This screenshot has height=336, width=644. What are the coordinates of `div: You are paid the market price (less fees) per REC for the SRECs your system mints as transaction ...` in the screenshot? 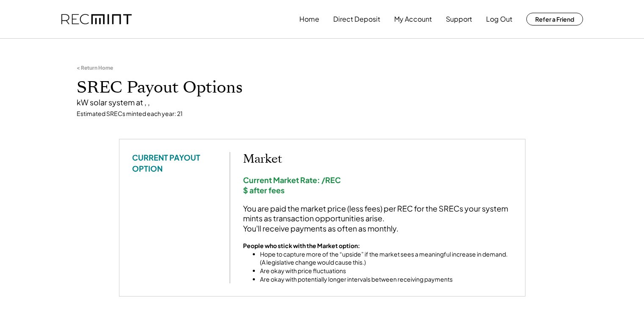 It's located at (378, 218).